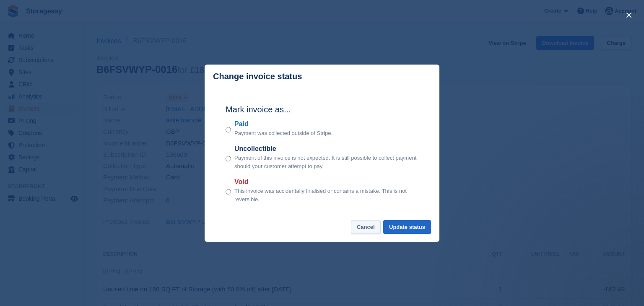 This screenshot has height=306, width=644. I want to click on p: Payment of this invoice is not expected. It is still possible to collect payment should your cust..., so click(326, 162).